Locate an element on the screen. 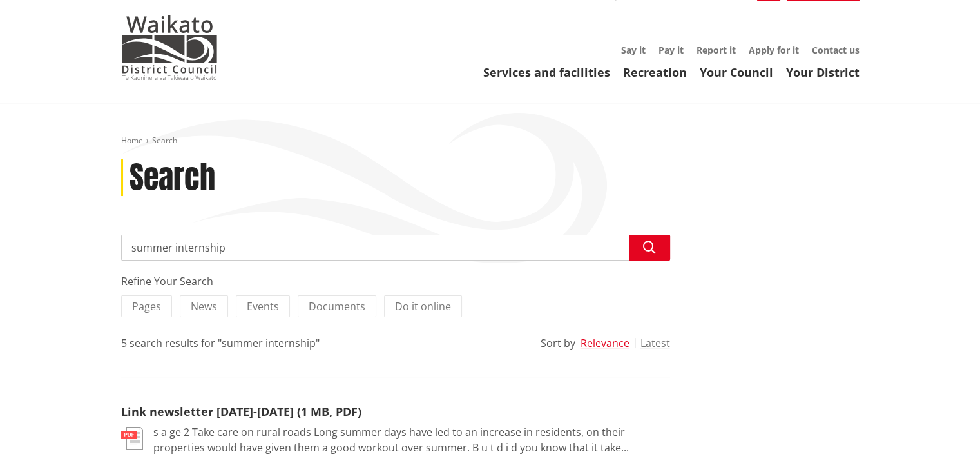 Image resolution: width=980 pixels, height=476 pixels. button: Latest is located at coordinates (655, 343).